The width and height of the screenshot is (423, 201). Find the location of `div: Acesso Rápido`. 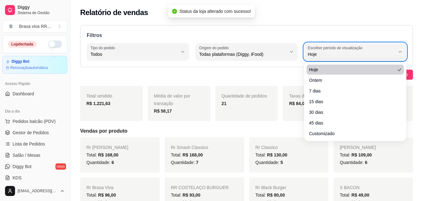

div: Acesso Rápido is located at coordinates (35, 84).